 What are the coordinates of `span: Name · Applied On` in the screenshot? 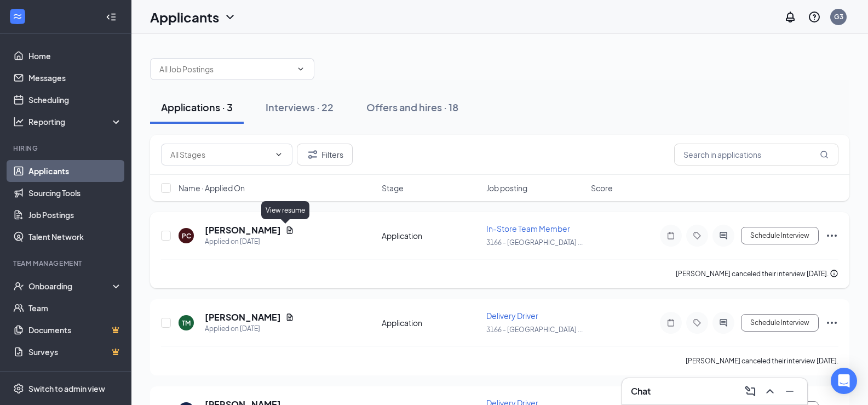 It's located at (212, 188).